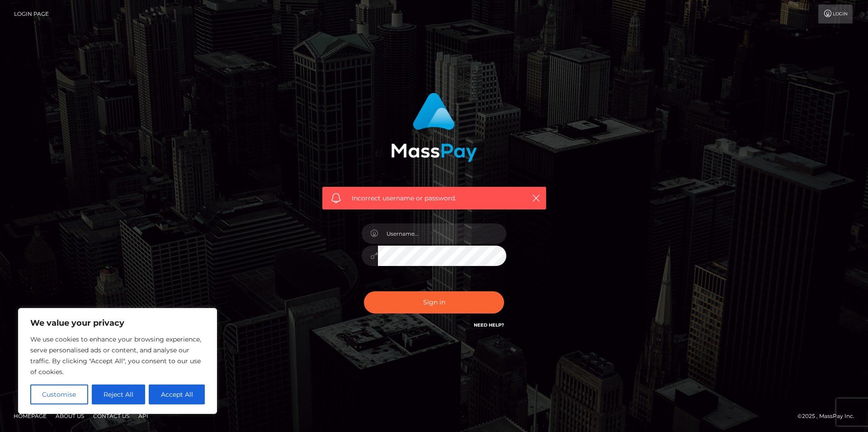  What do you see at coordinates (835, 14) in the screenshot?
I see `a: Login` at bounding box center [835, 14].